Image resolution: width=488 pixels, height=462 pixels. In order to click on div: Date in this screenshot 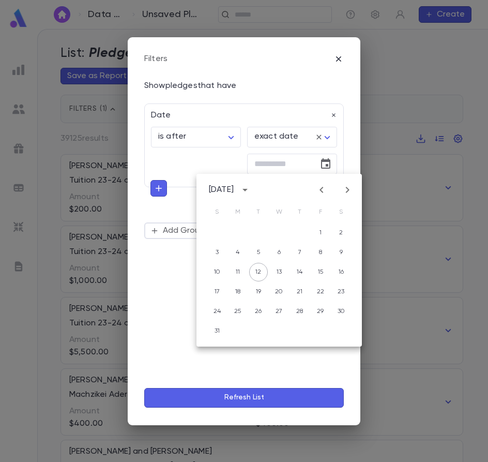, I will do `click(241, 112)`.